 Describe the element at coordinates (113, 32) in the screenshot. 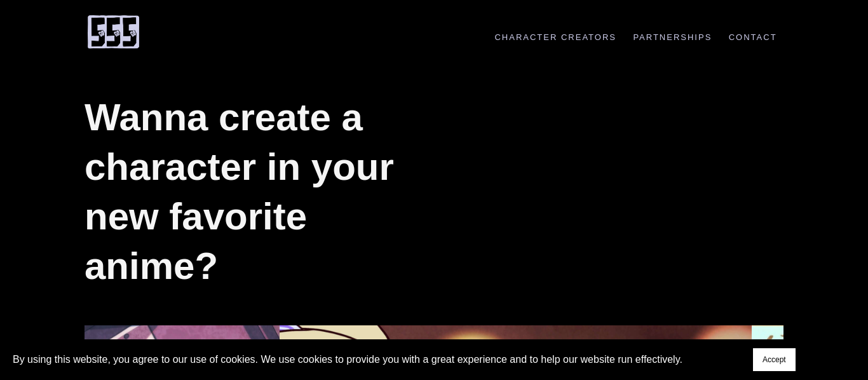

I see `img: 555 Comic` at that location.